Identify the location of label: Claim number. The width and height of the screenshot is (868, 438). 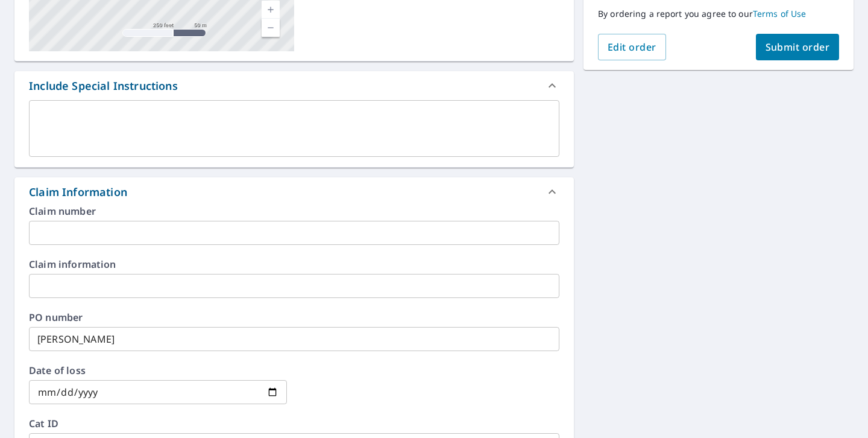
(294, 211).